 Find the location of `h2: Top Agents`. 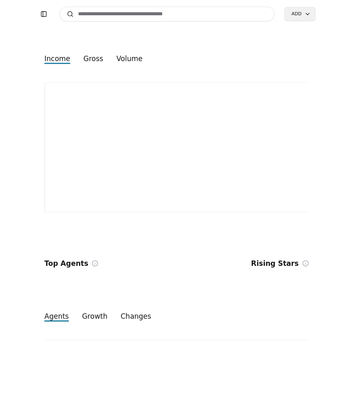

h2: Top Agents is located at coordinates (67, 264).